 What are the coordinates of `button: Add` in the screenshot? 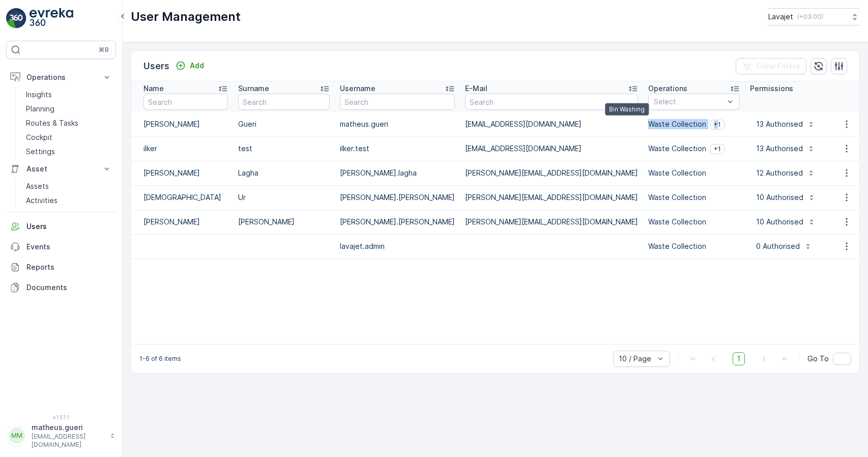 It's located at (190, 66).